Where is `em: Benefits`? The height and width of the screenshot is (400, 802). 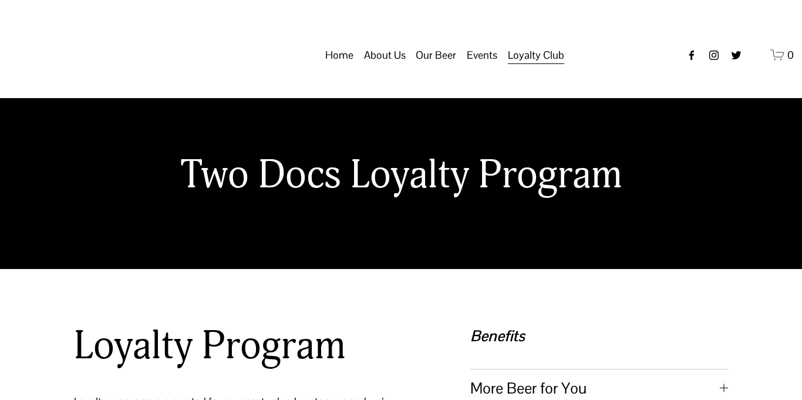 em: Benefits is located at coordinates (497, 336).